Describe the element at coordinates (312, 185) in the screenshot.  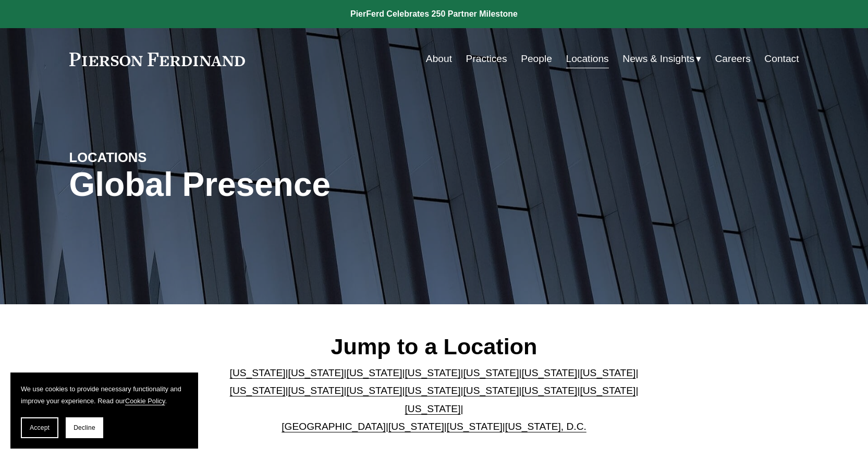
I see `h1: Global Presence` at that location.